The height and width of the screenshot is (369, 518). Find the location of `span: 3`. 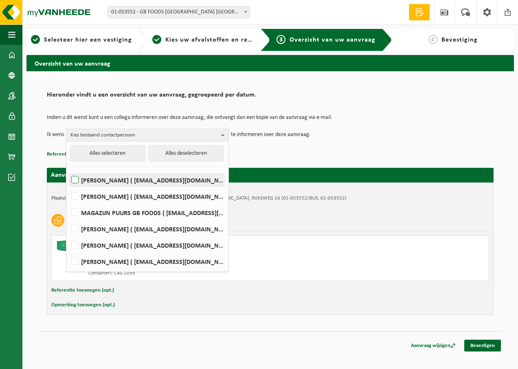

span: 3 is located at coordinates (281, 40).